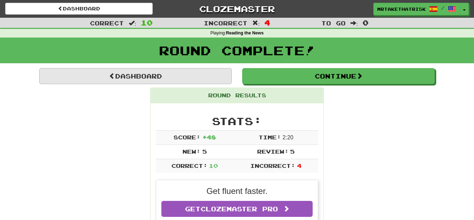 The height and width of the screenshot is (220, 474). Describe the element at coordinates (209, 137) in the screenshot. I see `span: + 48` at that location.